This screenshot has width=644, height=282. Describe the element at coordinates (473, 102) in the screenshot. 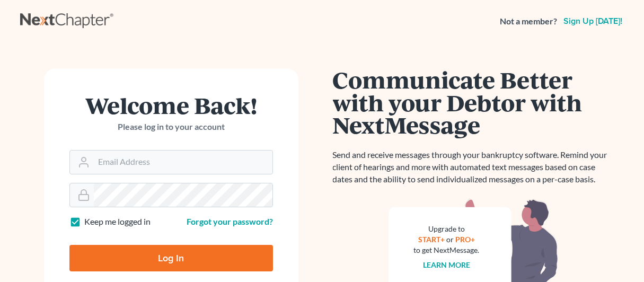

I see `h1: Communicate Better with your Debtor with NextMessage` at that location.